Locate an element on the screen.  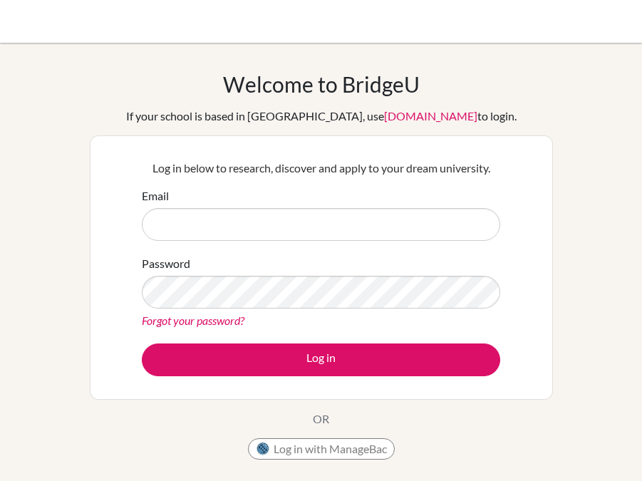
a: Forgot your password? is located at coordinates (193, 320).